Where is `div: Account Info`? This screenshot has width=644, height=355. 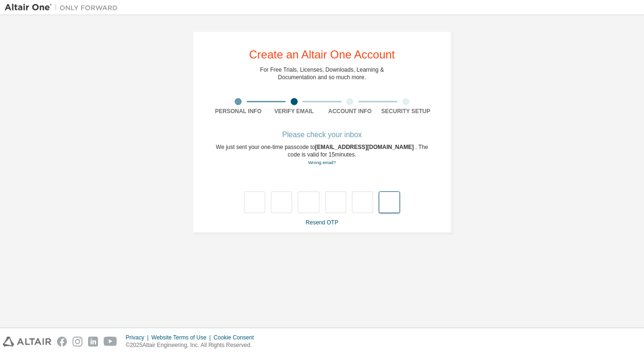
div: Account Info is located at coordinates (350, 111).